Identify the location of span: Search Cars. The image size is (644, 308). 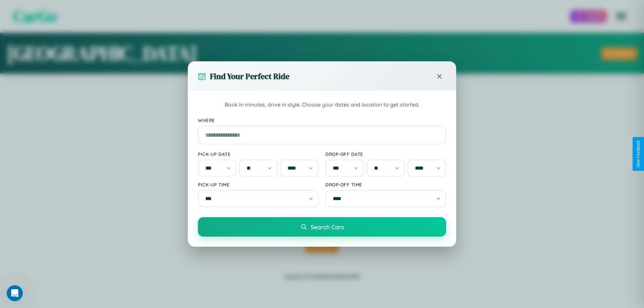
(327, 227).